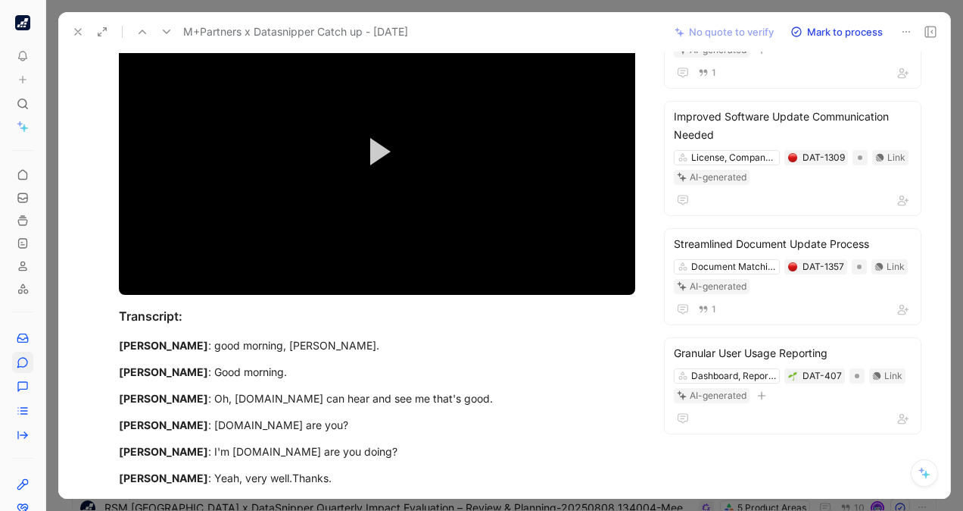  What do you see at coordinates (793, 244) in the screenshot?
I see `div: Streamlined Document Update Process` at bounding box center [793, 244].